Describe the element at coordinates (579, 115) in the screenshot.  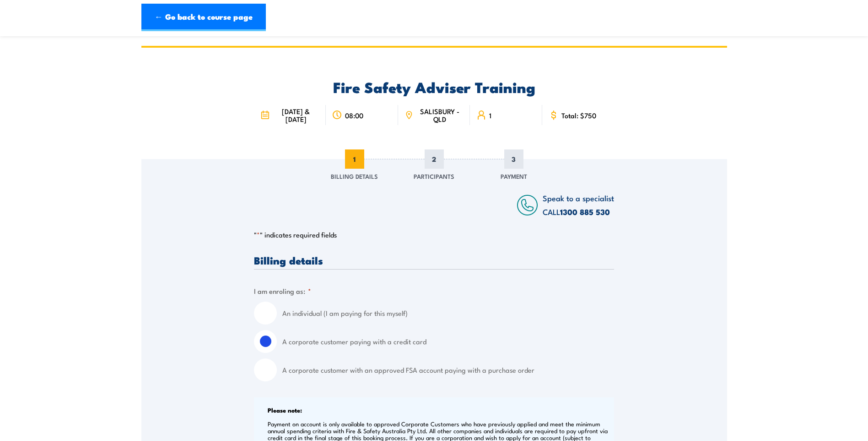
I see `span: Total: $750` at that location.